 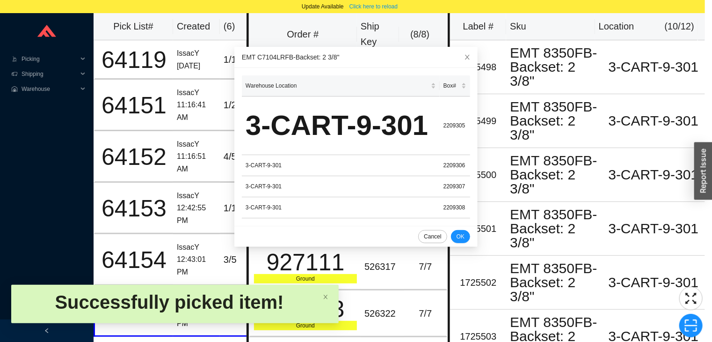 What do you see at coordinates (134, 60) in the screenshot?
I see `div: 64119` at bounding box center [134, 60].